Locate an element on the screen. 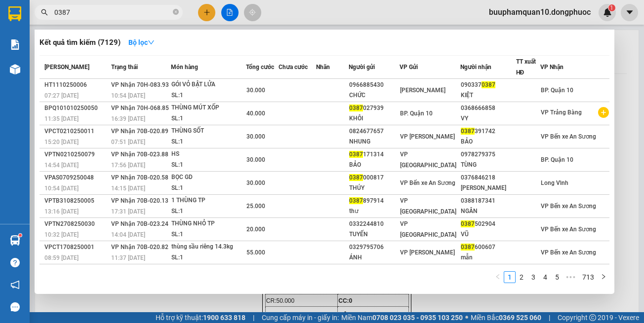 The height and width of the screenshot is (323, 644). img: logo-vxr is located at coordinates (15, 14).